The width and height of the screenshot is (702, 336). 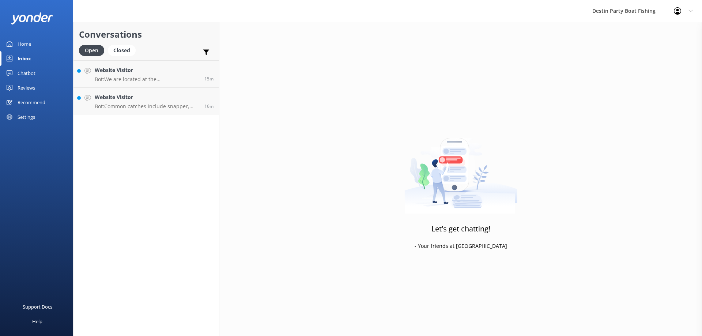 What do you see at coordinates (461, 168) in the screenshot?
I see `img: artwork of a man stealing a conversation from at giant smartphone` at bounding box center [461, 168].